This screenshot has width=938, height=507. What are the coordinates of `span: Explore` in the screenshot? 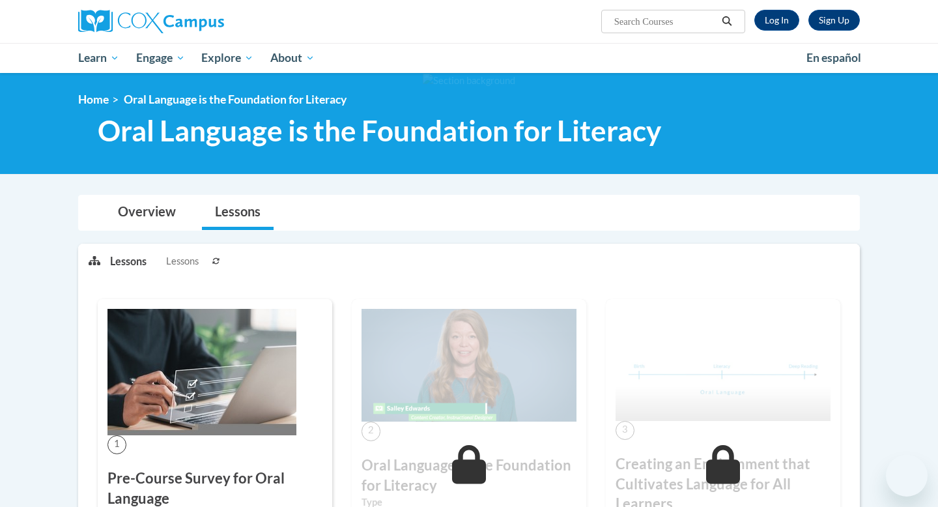 It's located at (227, 58).